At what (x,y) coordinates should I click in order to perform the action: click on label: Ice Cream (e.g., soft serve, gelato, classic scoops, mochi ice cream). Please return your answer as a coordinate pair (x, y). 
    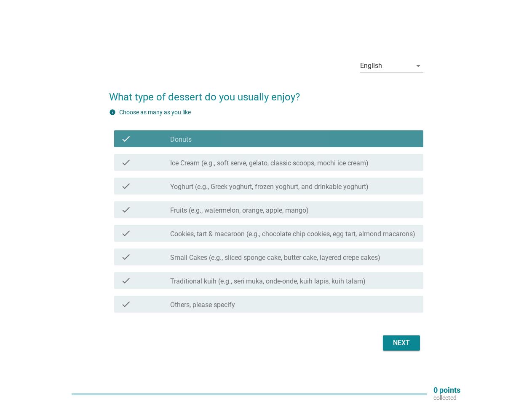
    Looking at the image, I should click on (269, 163).